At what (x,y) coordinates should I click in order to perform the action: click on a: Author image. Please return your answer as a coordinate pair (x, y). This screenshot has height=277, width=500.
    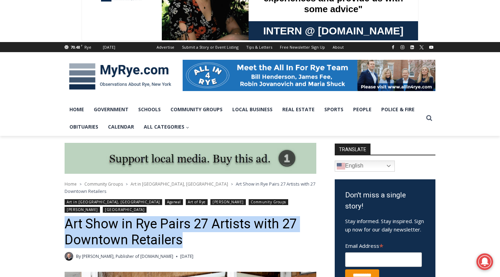
    Looking at the image, I should click on (69, 256).